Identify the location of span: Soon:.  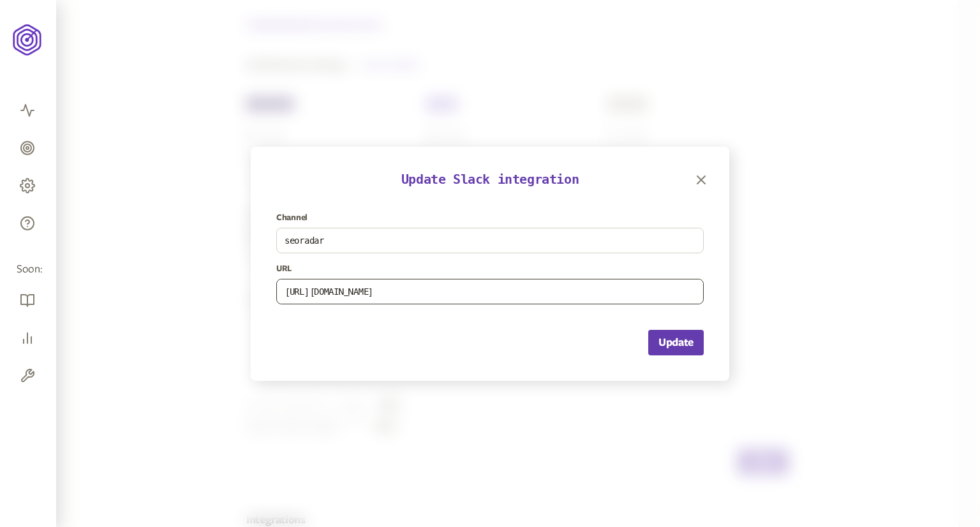
(28, 269).